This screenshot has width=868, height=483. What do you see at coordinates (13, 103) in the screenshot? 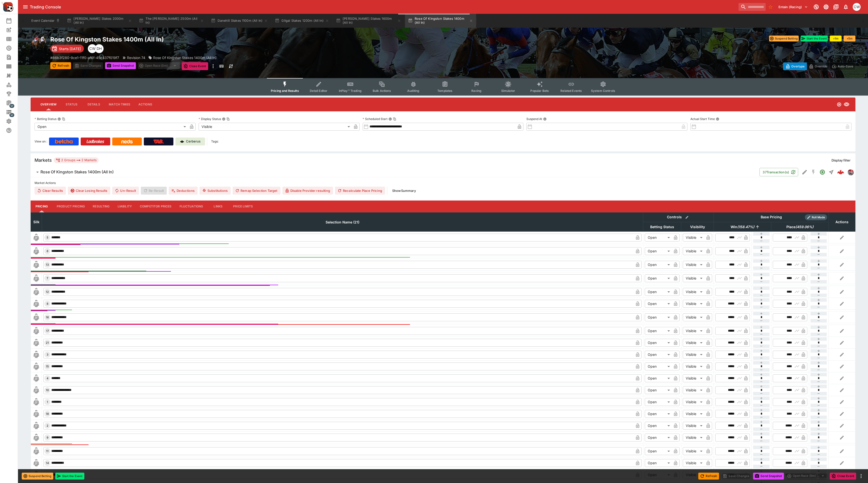
I see `div: Management` at bounding box center [13, 103].